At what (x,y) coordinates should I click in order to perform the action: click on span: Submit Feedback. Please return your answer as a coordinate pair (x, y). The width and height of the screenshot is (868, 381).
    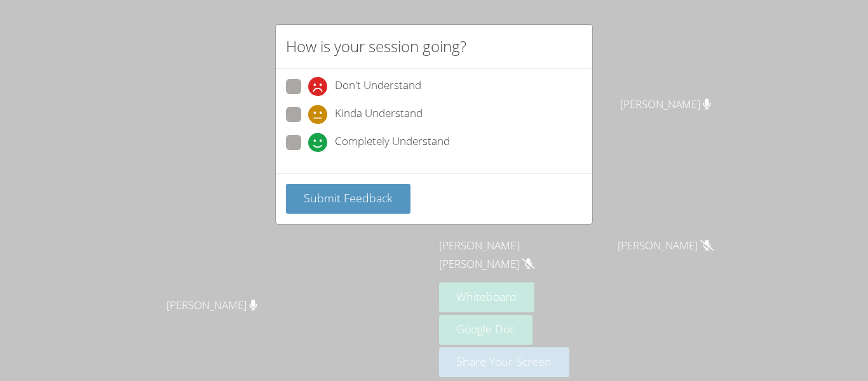
    Looking at the image, I should click on (348, 197).